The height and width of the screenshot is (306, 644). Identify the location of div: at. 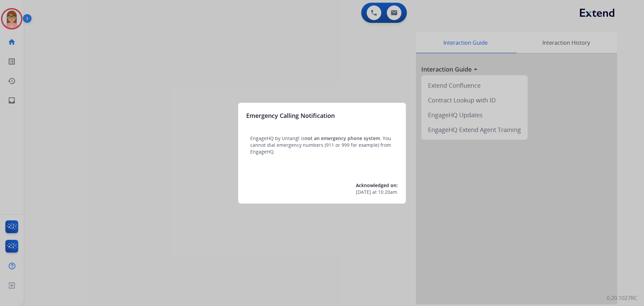
(376, 192).